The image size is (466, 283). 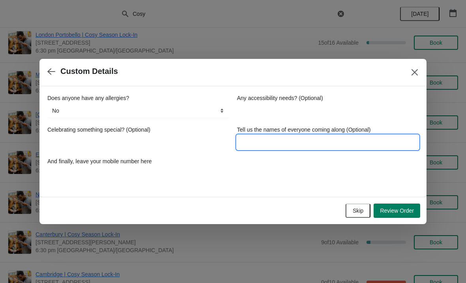 I want to click on span: Review Order, so click(x=397, y=210).